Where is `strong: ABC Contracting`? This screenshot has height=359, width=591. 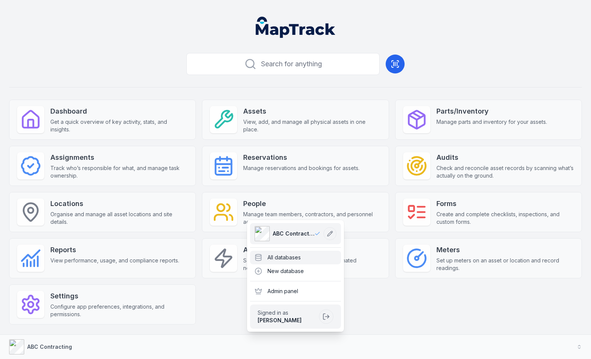 strong: ABC Contracting is located at coordinates (50, 347).